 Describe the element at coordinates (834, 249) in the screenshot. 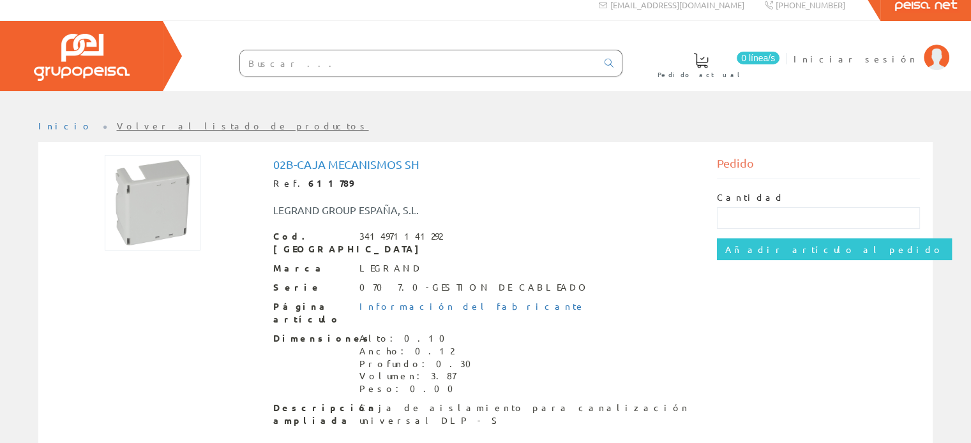

I see `input: Añadir artículo al pedido` at that location.